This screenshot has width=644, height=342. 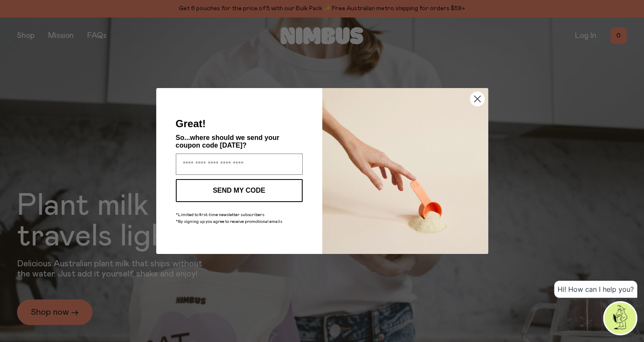 I want to click on img: agent, so click(x=620, y=318).